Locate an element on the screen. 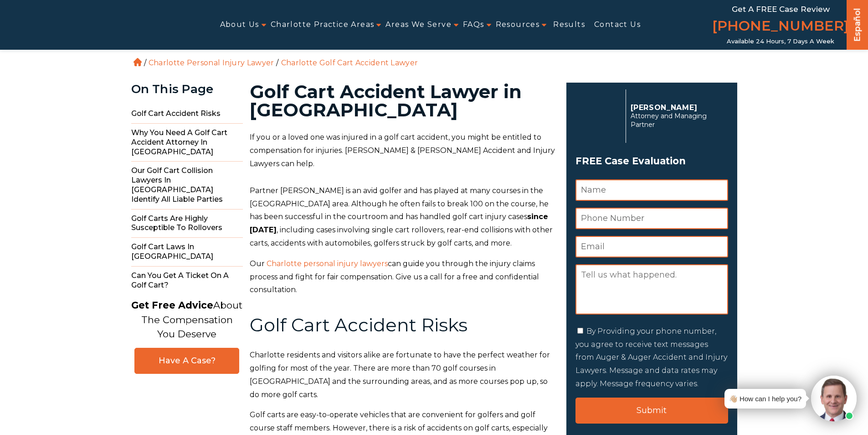 This screenshot has width=868, height=435. div: On This Page is located at coordinates (187, 89).